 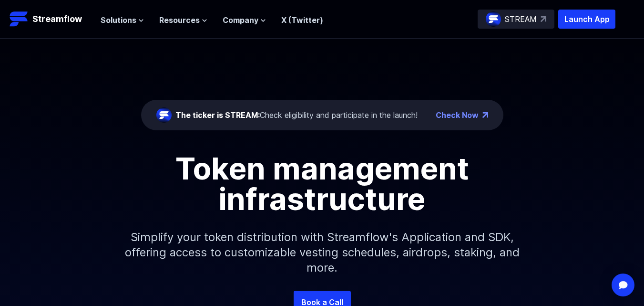 I want to click on button: Launch App, so click(x=587, y=19).